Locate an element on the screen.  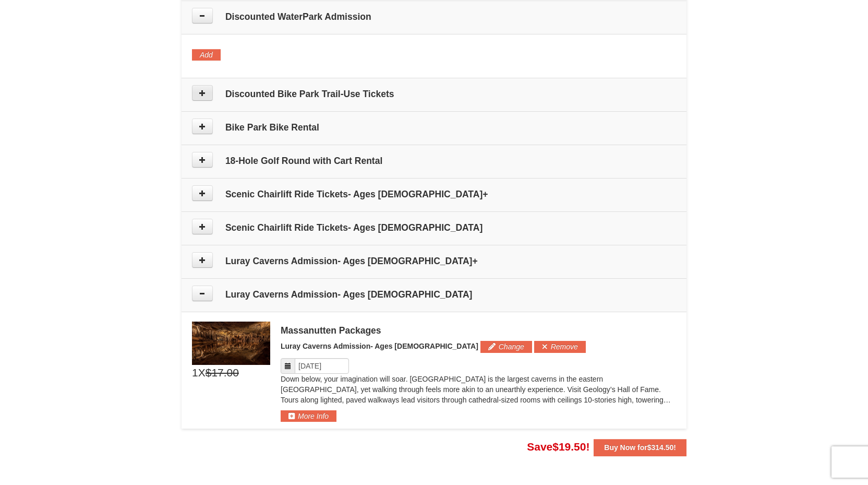
h4: Discounted WaterPark Admission is located at coordinates (434, 17).